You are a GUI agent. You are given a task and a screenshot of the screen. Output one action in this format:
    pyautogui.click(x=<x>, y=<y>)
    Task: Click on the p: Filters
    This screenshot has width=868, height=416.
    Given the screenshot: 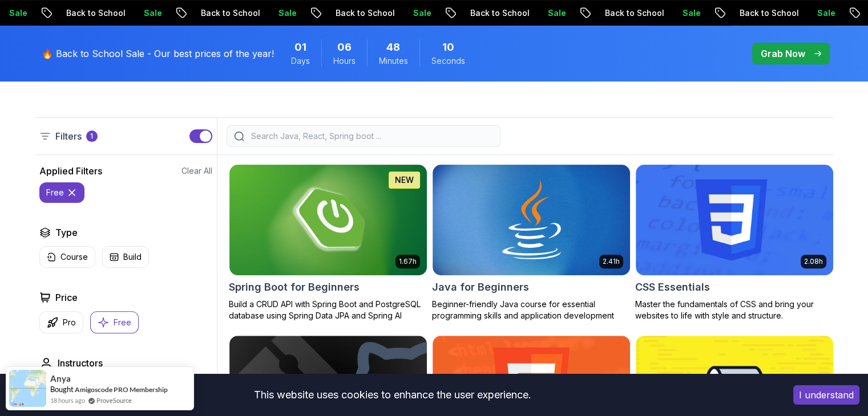 What is the action you would take?
    pyautogui.click(x=68, y=136)
    